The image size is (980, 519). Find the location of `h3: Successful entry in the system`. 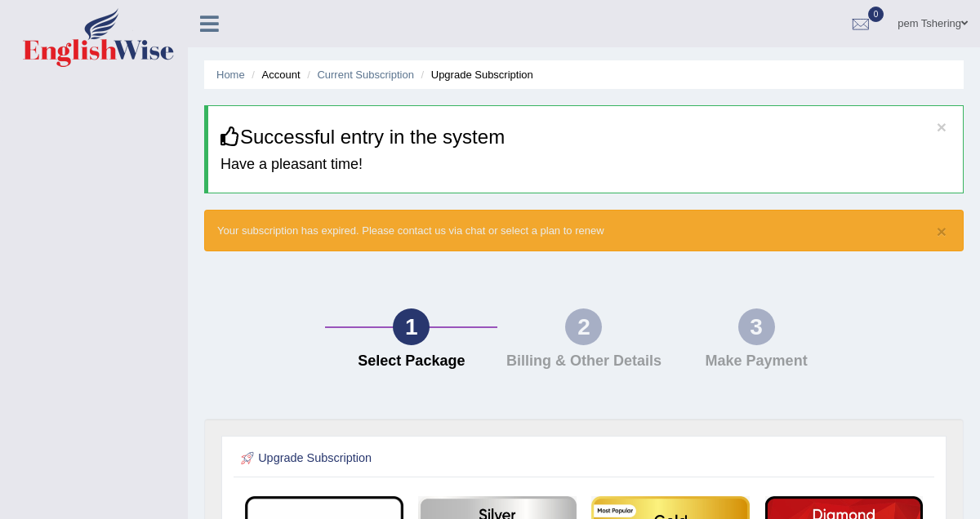

h3: Successful entry in the system is located at coordinates (585, 138).